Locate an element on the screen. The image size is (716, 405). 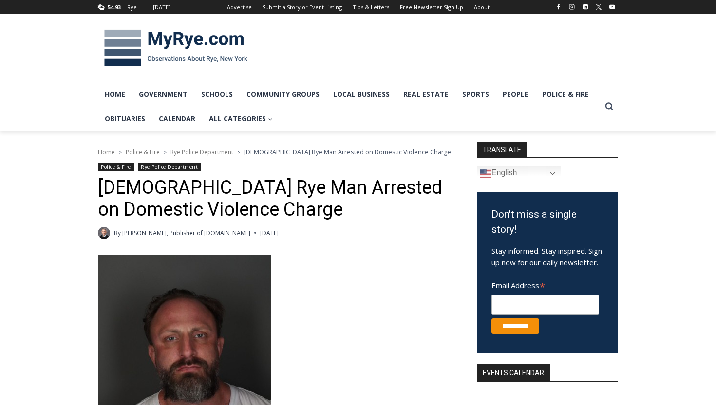
a: Sports is located at coordinates (475, 94).